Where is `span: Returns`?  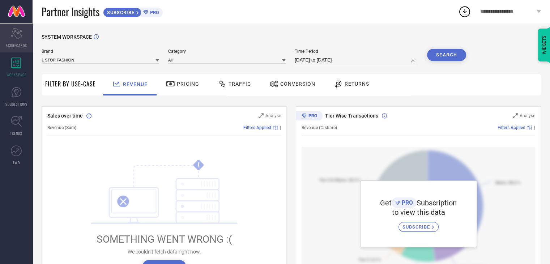
span: Returns is located at coordinates (357, 84).